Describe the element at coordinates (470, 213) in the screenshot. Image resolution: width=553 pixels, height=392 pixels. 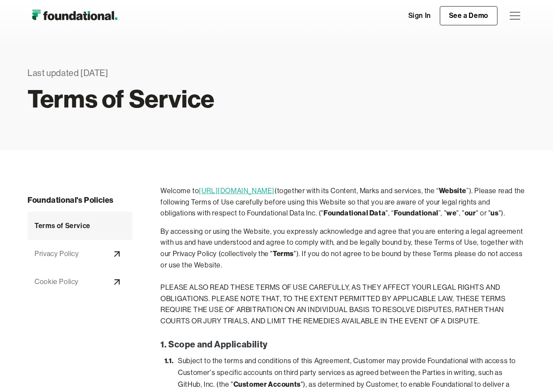
I see `strong: our` at that location.